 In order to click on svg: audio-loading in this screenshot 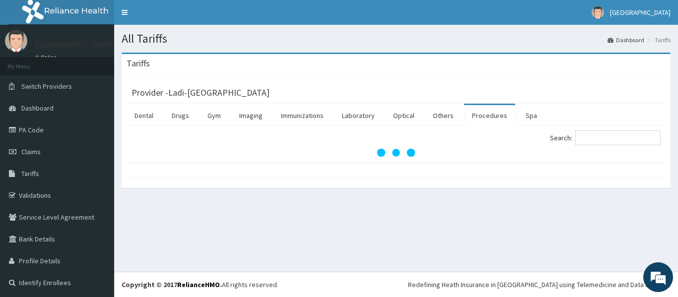, I will do `click(396, 153)`.